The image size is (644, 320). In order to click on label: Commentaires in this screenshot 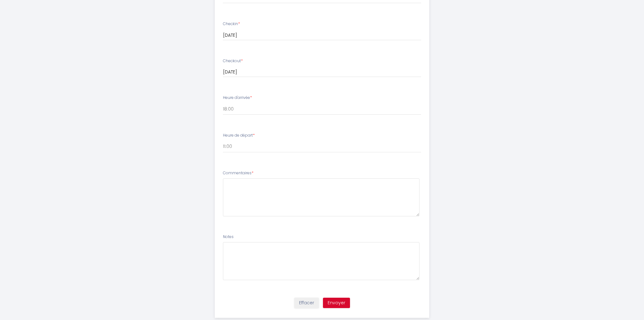, I will do `click(238, 173)`.